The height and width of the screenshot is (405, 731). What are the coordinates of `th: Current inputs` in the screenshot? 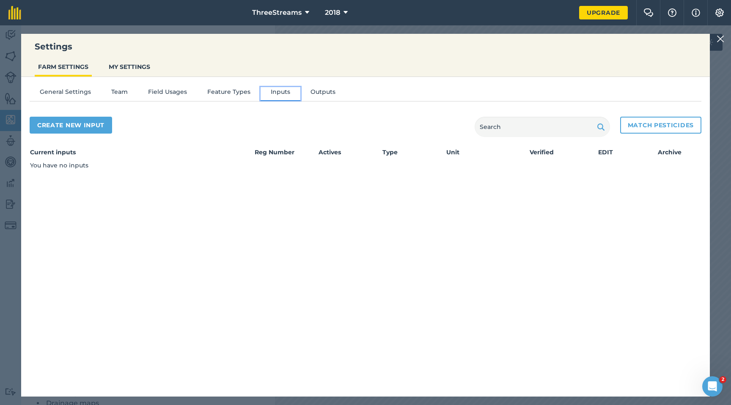 It's located at (141, 153).